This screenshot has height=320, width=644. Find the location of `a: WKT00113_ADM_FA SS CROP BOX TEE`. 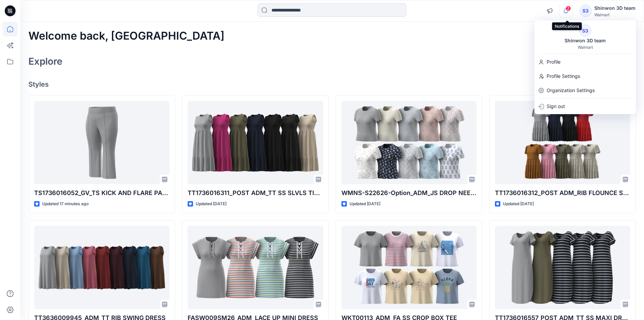

a: WKT00113_ADM_FA SS CROP BOX TEE is located at coordinates (409, 267).